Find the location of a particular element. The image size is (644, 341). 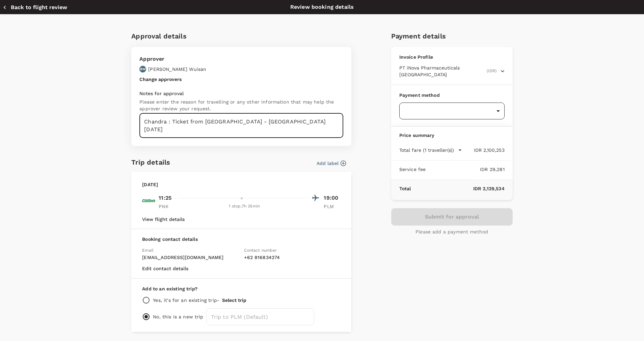

p: IDR 29,281 is located at coordinates (464, 169).